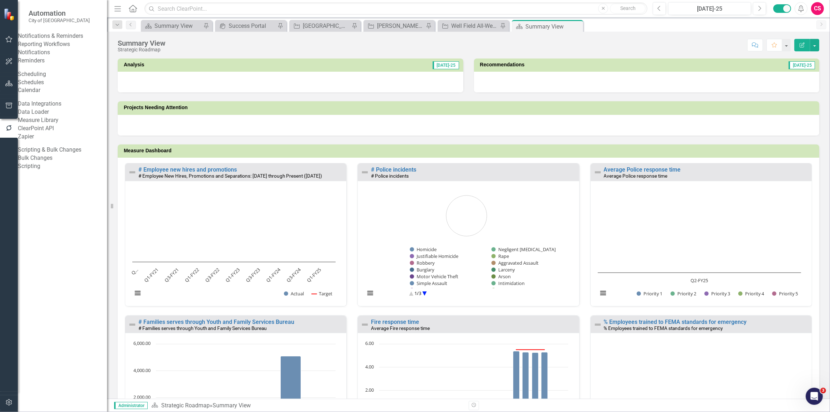 The image size is (830, 412). Describe the element at coordinates (50, 150) in the screenshot. I see `div: Scripting & Bulk Changes` at that location.